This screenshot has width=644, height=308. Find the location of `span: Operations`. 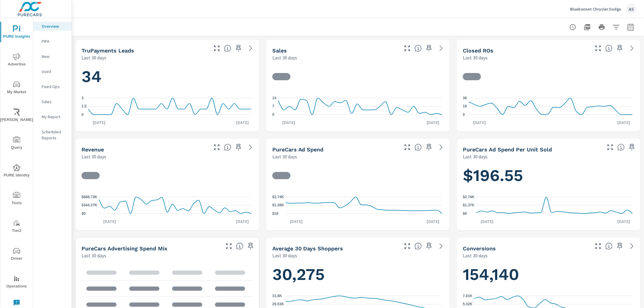

span: Operations is located at coordinates (17, 283).